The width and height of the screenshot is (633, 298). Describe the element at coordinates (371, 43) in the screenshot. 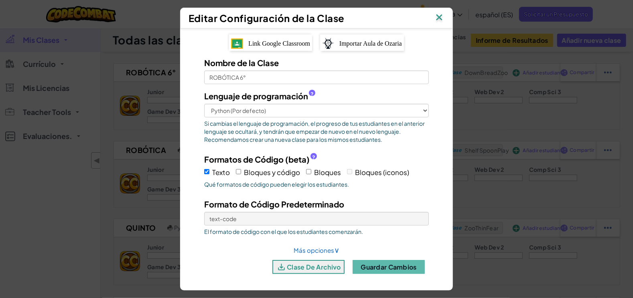

I see `span: Importar Aula de Ozaria` at that location.